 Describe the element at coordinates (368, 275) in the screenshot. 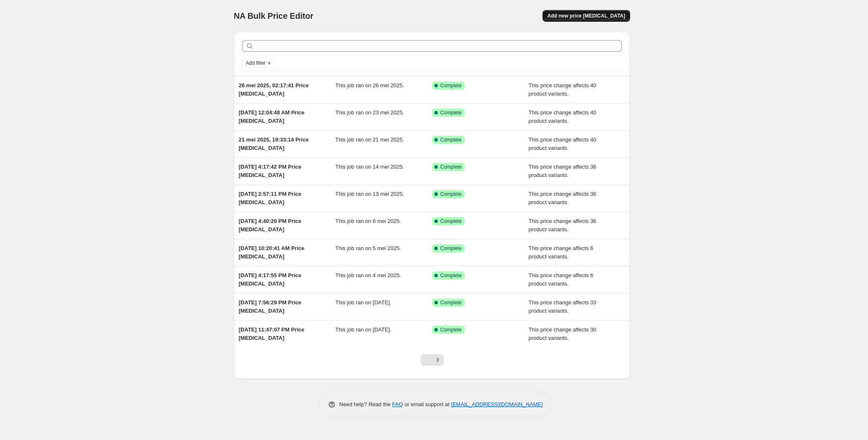

I see `span: This job ran on 4 mei 2025.` at that location.